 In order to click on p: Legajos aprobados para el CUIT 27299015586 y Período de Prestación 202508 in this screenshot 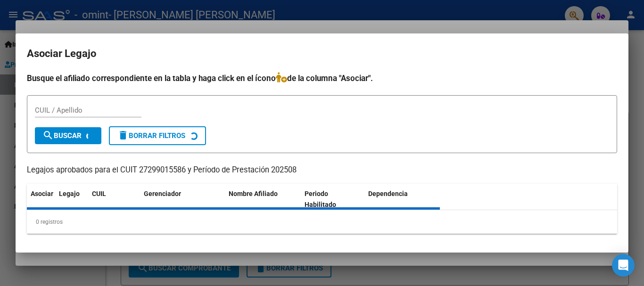, I will do `click(322, 170)`.